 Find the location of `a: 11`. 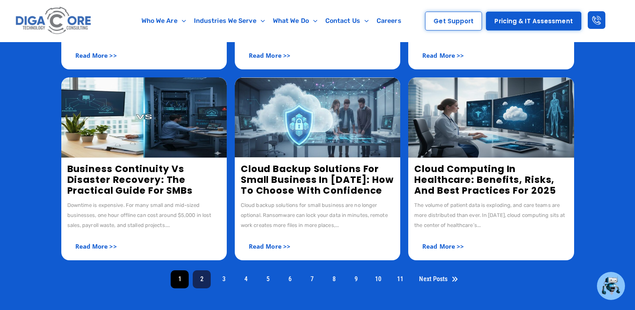

a: 11 is located at coordinates (400, 279).